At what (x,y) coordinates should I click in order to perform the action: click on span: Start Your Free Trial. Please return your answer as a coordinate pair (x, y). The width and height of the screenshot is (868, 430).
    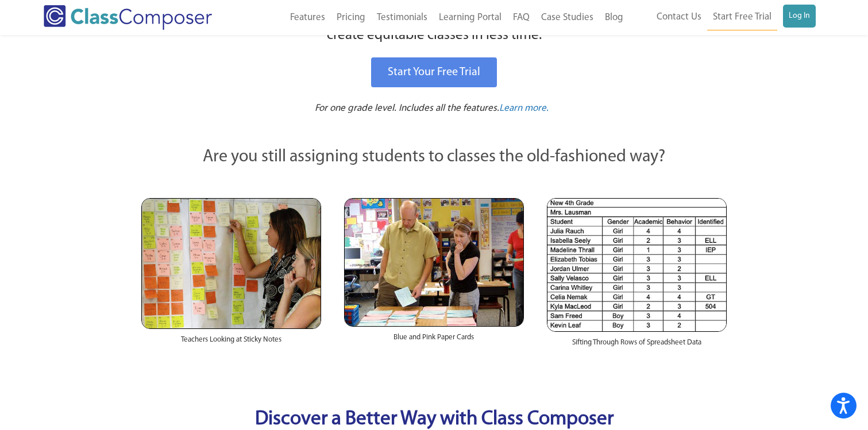
    Looking at the image, I should click on (434, 73).